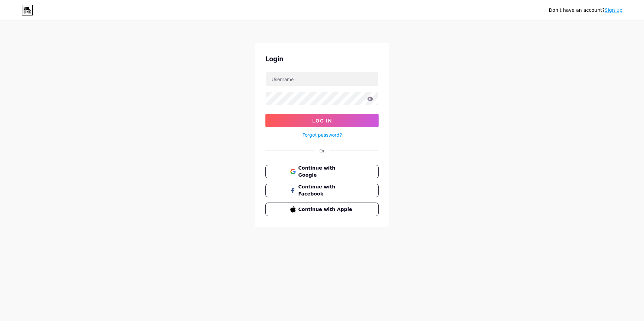 This screenshot has height=321, width=644. What do you see at coordinates (322, 150) in the screenshot?
I see `div: Or` at bounding box center [322, 150].